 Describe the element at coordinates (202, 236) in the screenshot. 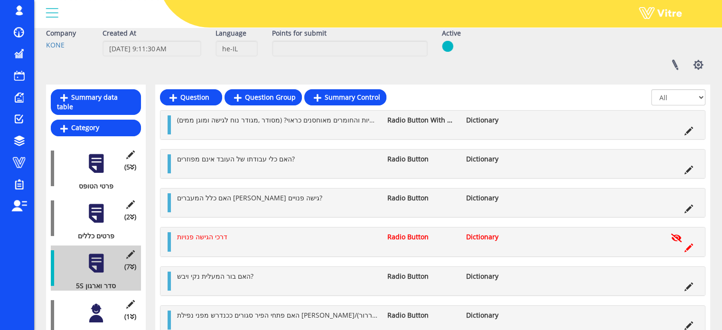

I see `span: דרכי הגישה פנויות` at that location.